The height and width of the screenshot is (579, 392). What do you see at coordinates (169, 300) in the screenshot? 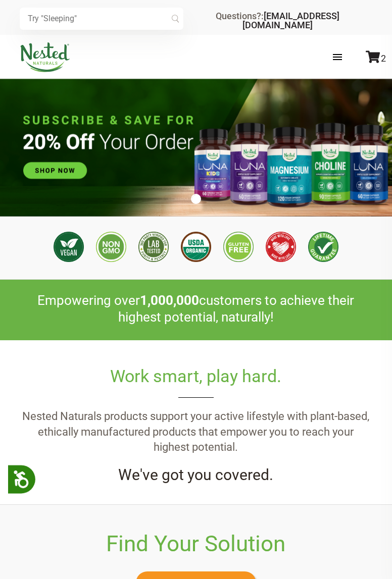
I see `span: 1,000,000` at bounding box center [169, 300].